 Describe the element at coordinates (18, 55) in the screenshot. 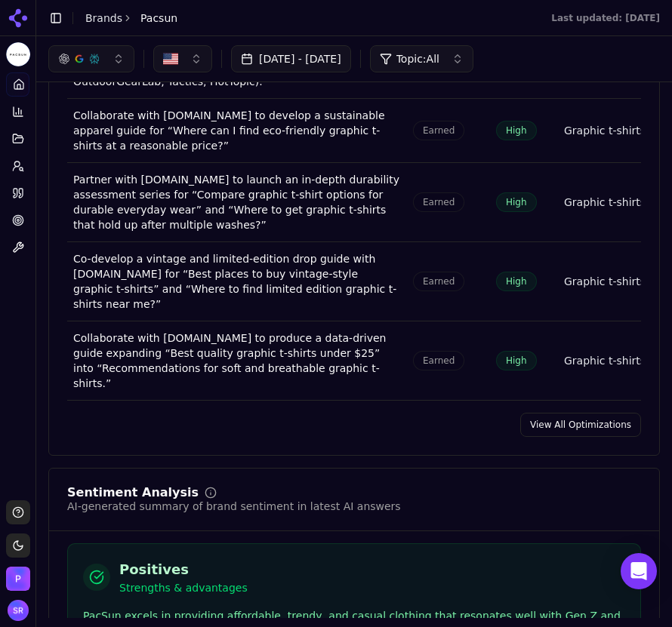

I see `button: Current brand: Pacsun` at that location.